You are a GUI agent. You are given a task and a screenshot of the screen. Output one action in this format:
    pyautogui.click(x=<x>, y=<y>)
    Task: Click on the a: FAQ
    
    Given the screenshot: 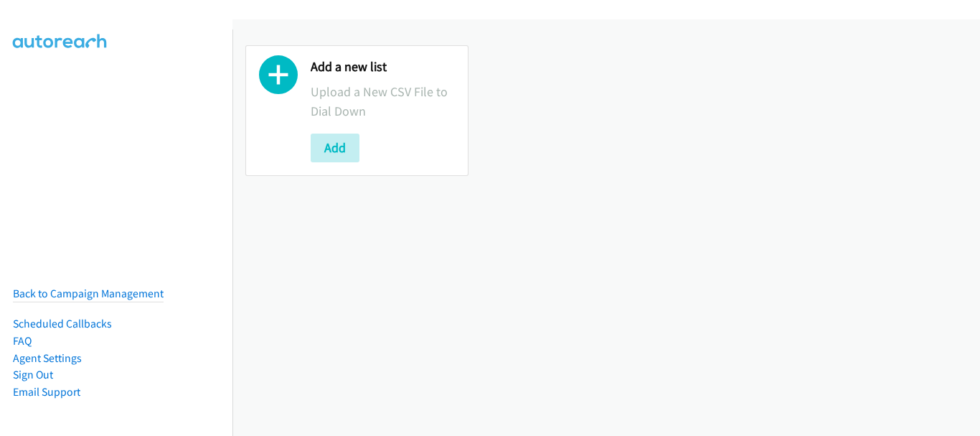 What is the action you would take?
    pyautogui.click(x=22, y=340)
    